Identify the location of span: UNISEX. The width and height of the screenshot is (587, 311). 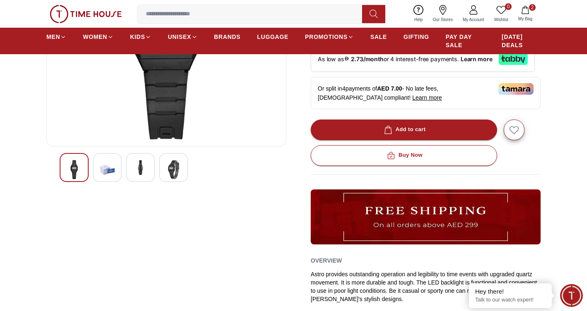
(179, 37).